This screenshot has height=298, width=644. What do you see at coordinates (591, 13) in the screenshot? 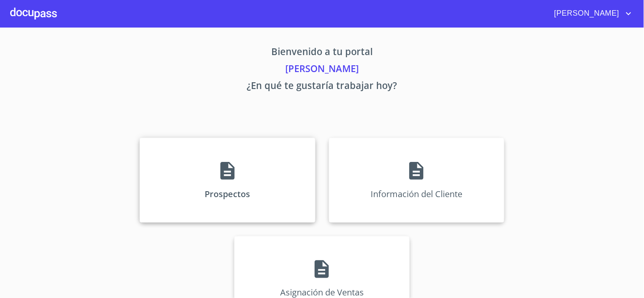
I see `button: account of current user` at bounding box center [591, 13].